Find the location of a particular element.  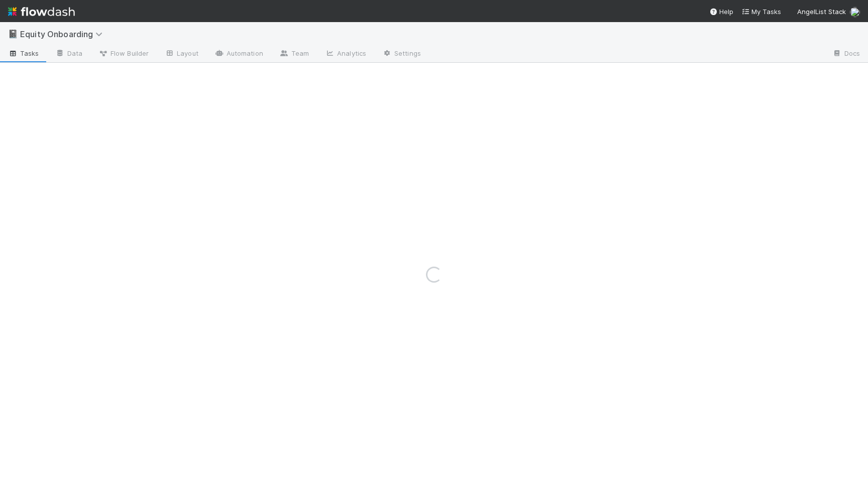

a: Flow Builder is located at coordinates (123, 54).